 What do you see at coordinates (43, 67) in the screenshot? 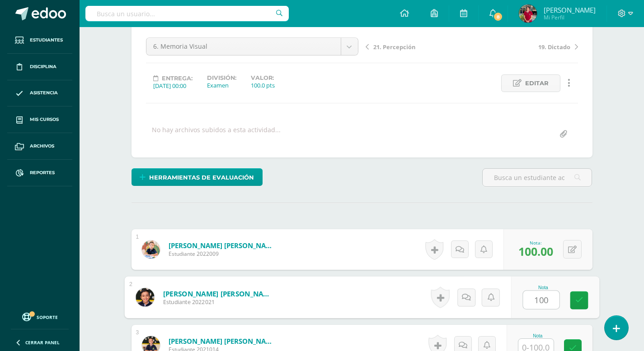
I see `span: Disciplina` at bounding box center [43, 67].